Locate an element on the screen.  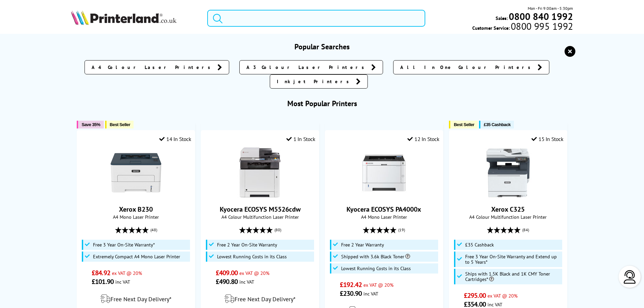
b: 0800 840 1992 is located at coordinates (541, 16).